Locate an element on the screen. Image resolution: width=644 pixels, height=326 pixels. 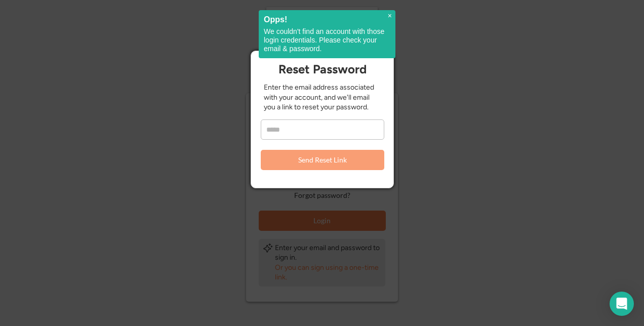
p: We couldn't find an account with those login credentials. Please check your email & password. is located at coordinates (327, 40).